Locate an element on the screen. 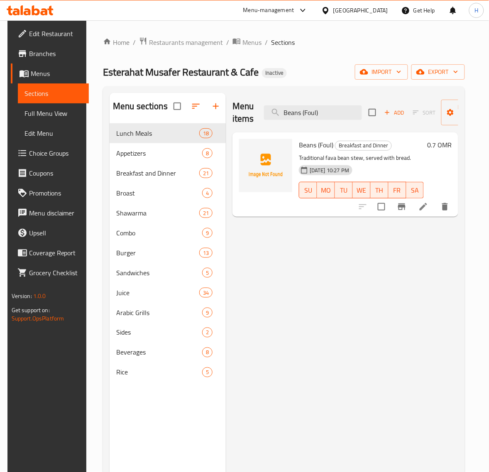 The width and height of the screenshot is (489, 472). span: 2 is located at coordinates (207, 333).